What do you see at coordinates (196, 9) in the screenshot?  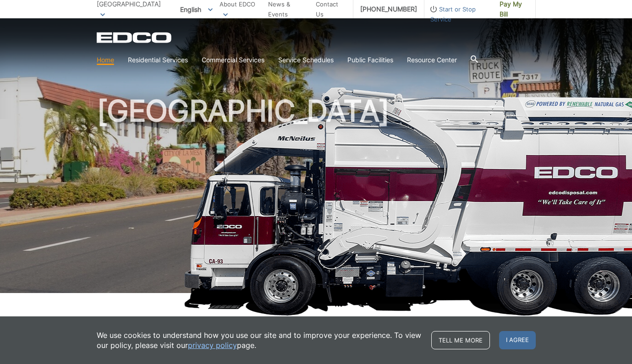 I see `span: English` at bounding box center [196, 9].